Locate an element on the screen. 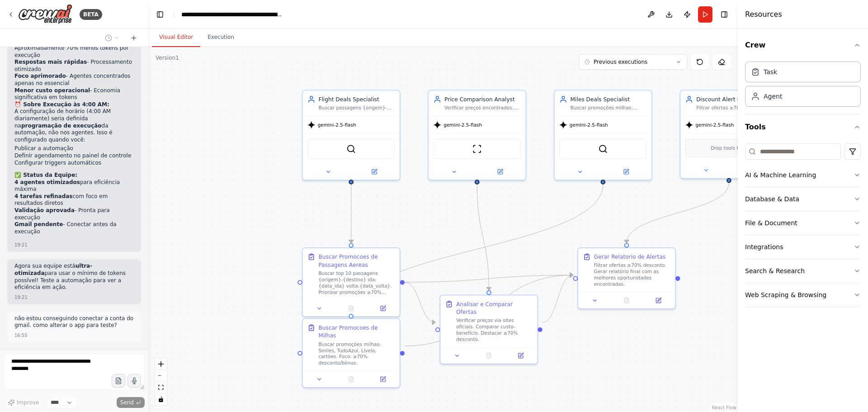  button: Start a new chat is located at coordinates (134, 38).